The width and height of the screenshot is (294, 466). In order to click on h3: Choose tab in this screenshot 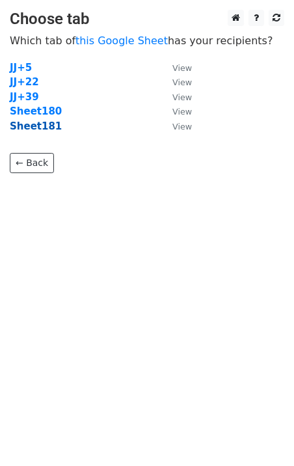, I will do `click(147, 19)`.